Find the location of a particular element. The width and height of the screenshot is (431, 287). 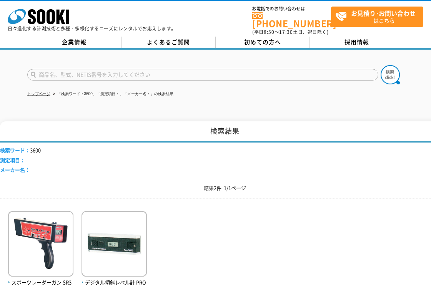

input: 商品名、型式、NETIS番号を入力してください is located at coordinates (203, 75).